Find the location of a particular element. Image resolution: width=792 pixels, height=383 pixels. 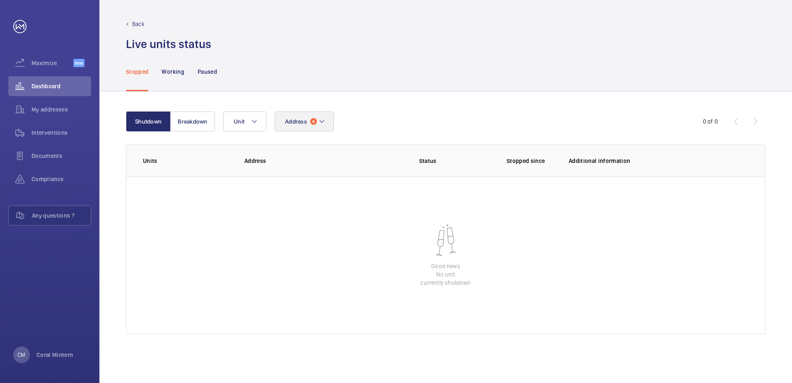

span: My addresses is located at coordinates (61, 109).